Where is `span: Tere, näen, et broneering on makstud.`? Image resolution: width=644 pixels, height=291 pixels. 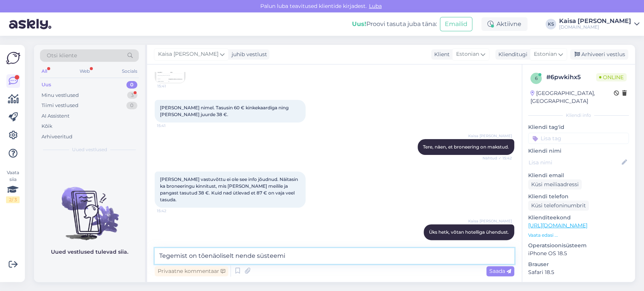
span: Tere, näen, et broneering on makstud. is located at coordinates (466, 147).